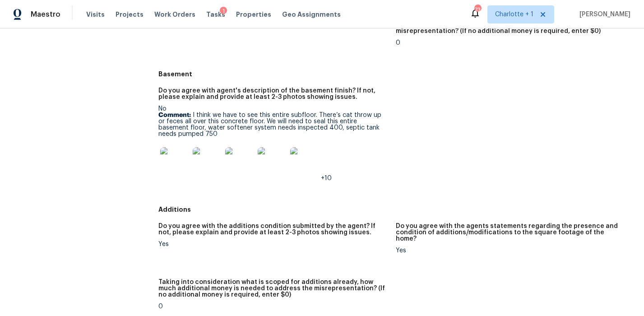 The width and height of the screenshot is (644, 316). Describe the element at coordinates (514, 15) in the screenshot. I see `span: Charlotte + 1` at that location.